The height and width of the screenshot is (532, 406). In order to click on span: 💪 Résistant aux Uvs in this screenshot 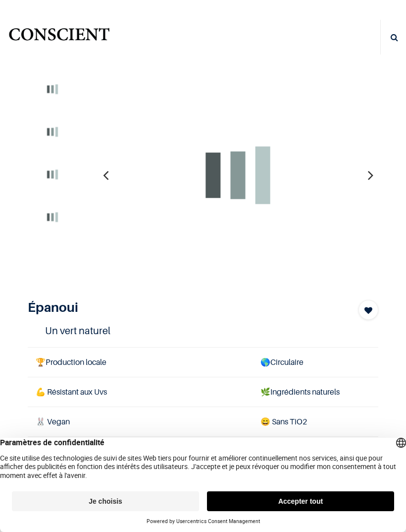, I will do `click(71, 392)`.